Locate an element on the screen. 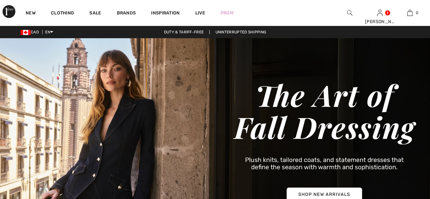 The height and width of the screenshot is (199, 430). a: New is located at coordinates (30, 13).